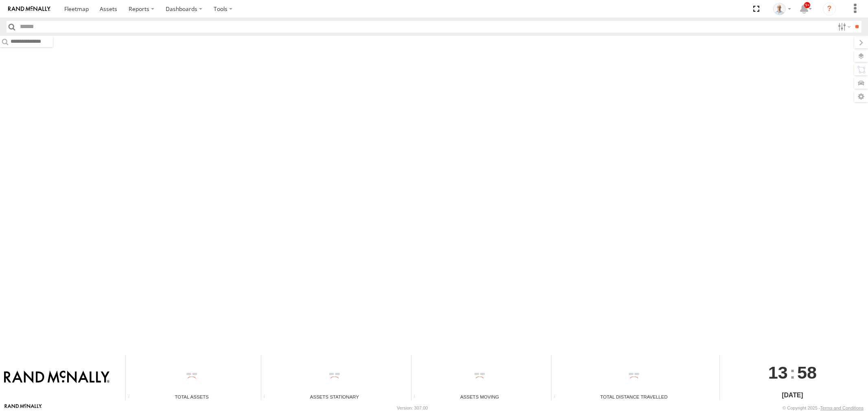 Image resolution: width=868 pixels, height=412 pixels. Describe the element at coordinates (782, 9) in the screenshot. I see `div: Kurt Byers` at that location.